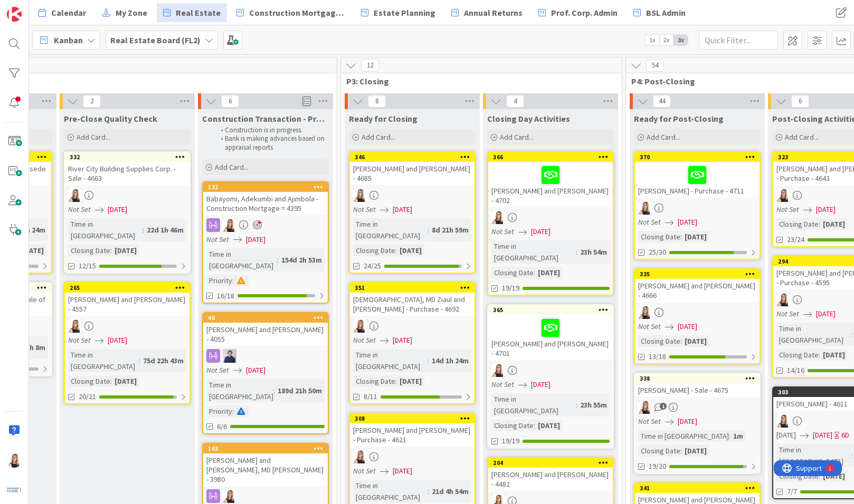  I want to click on span: 44, so click(662, 101).